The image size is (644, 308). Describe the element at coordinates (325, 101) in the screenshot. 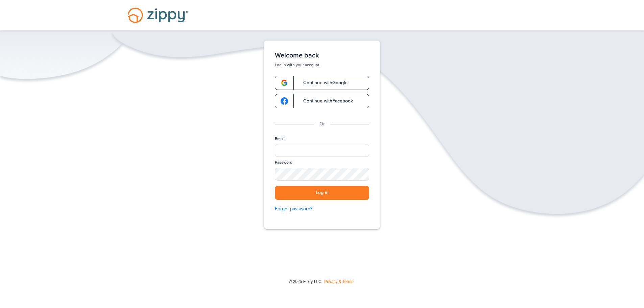

I see `span: Continue with Facebook` at that location.